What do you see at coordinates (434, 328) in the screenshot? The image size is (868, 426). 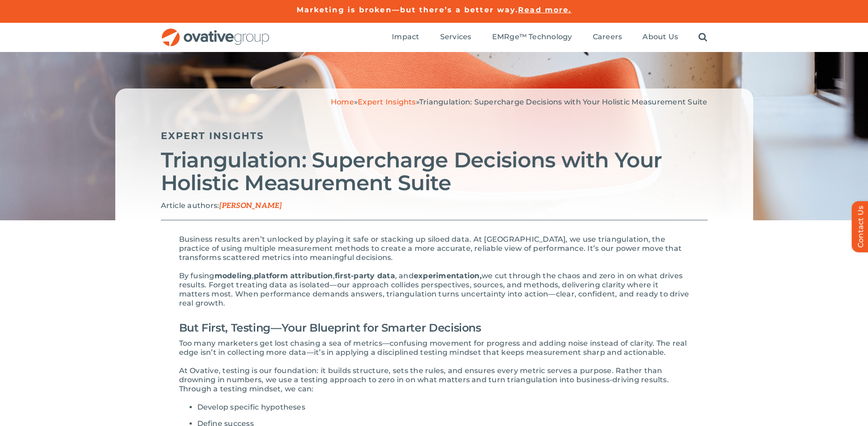 I see `h2: But First, Testing—Your Blueprint for Smarter Decisions` at bounding box center [434, 328].